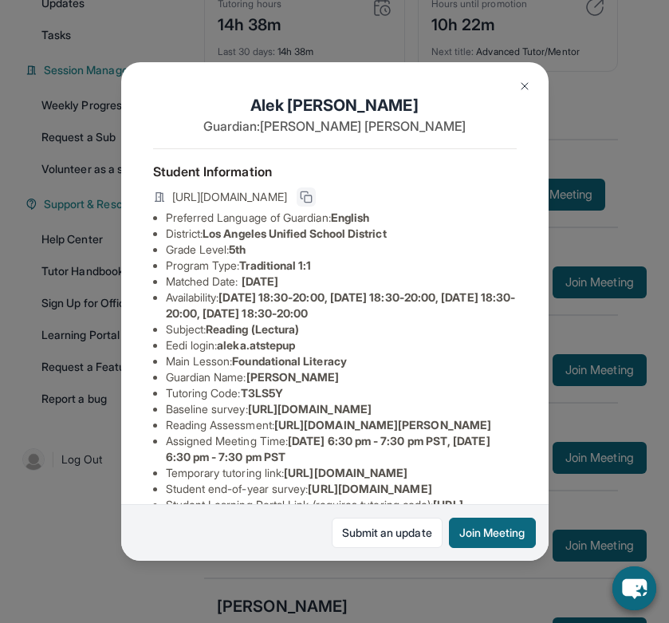 This screenshot has width=669, height=623. Describe the element at coordinates (634, 588) in the screenshot. I see `button: chat-button` at that location.